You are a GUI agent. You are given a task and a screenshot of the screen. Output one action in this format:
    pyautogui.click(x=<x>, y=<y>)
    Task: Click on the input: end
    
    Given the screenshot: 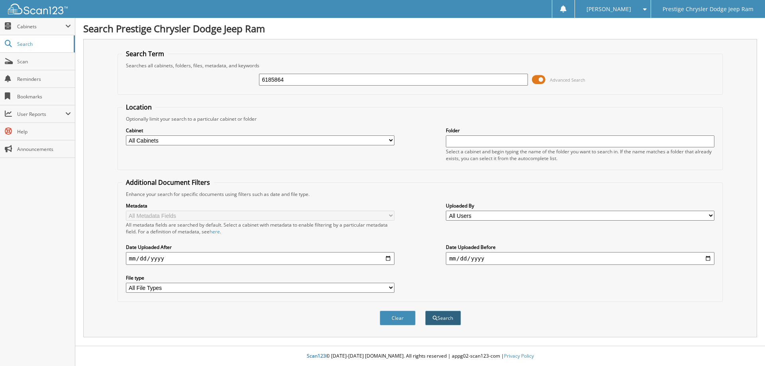 What is the action you would take?
    pyautogui.click(x=580, y=259)
    